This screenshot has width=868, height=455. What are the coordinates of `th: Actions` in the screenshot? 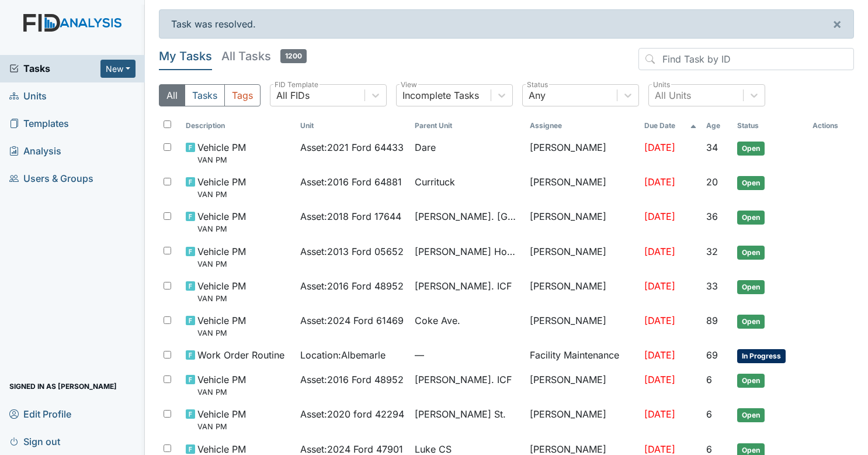 It's located at (831, 126).